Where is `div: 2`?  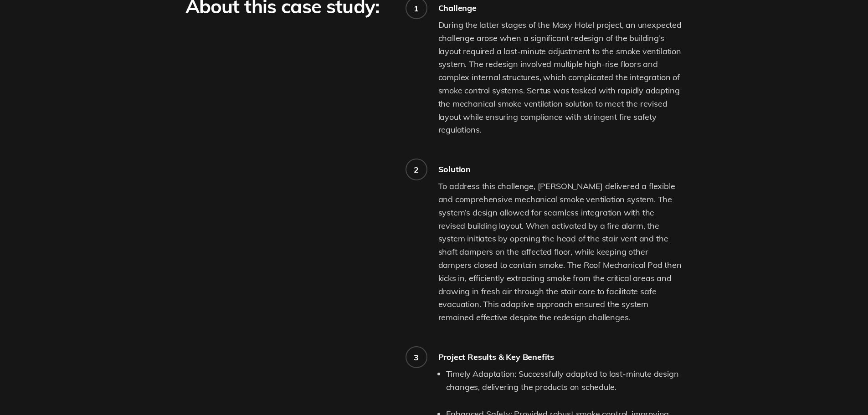
div: 2 is located at coordinates (416, 170).